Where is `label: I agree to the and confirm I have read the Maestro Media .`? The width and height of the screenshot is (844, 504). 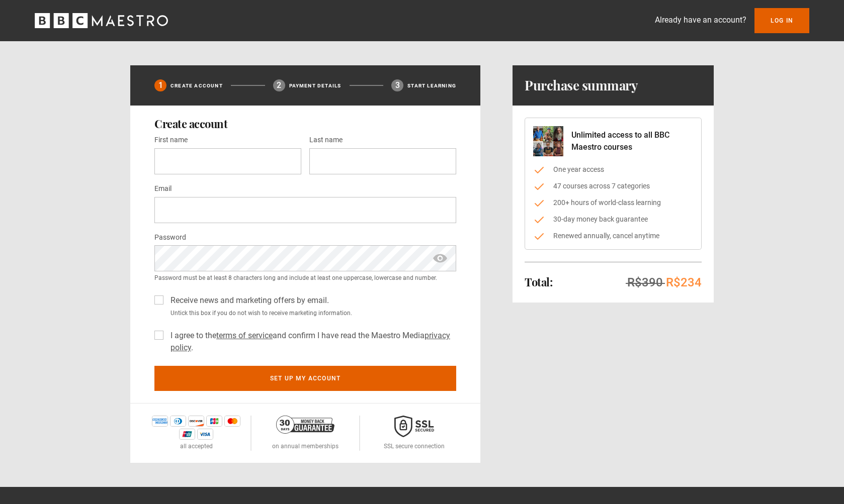
label: I agree to the and confirm I have read the Maestro Media . is located at coordinates (311, 342).